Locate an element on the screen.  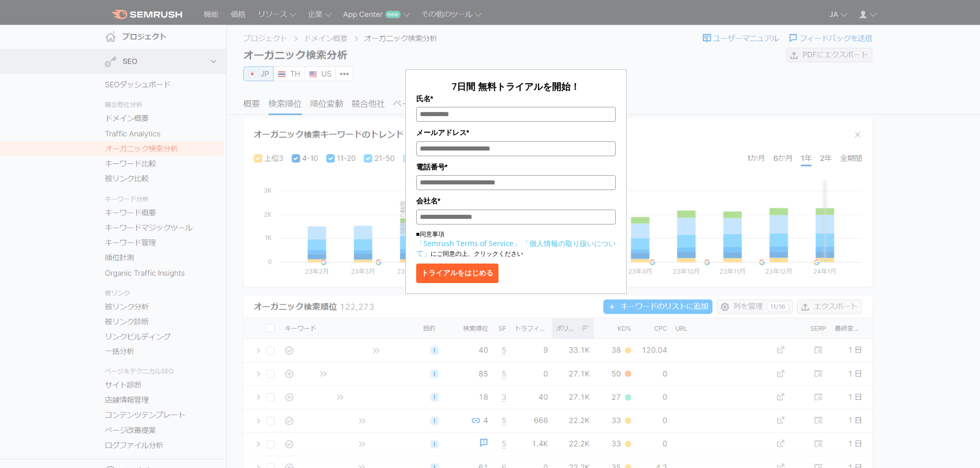
span: 7日間 無料トライアルを開始！ is located at coordinates (516, 87).